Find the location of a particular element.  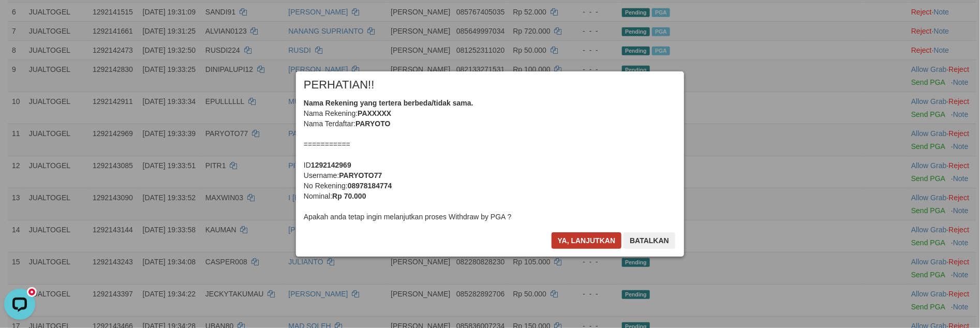

button: Ya, lanjutkan is located at coordinates (586, 241).